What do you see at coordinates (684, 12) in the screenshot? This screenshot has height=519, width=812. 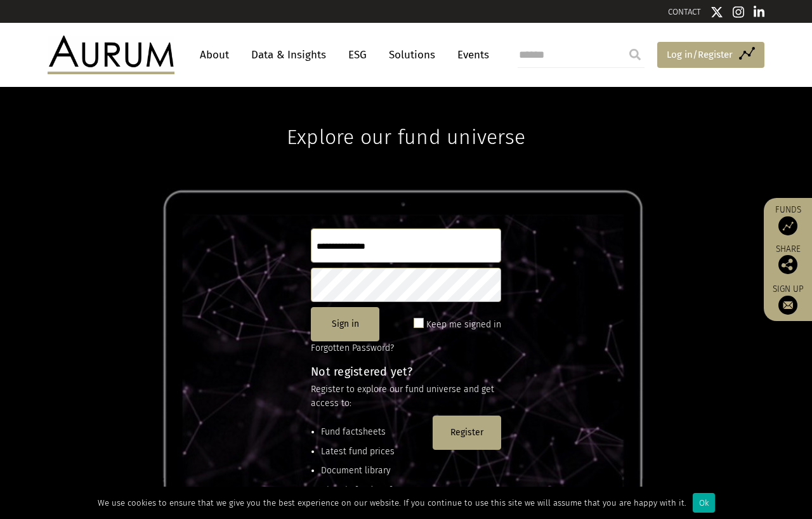 I see `a: CONTACT` at bounding box center [684, 12].